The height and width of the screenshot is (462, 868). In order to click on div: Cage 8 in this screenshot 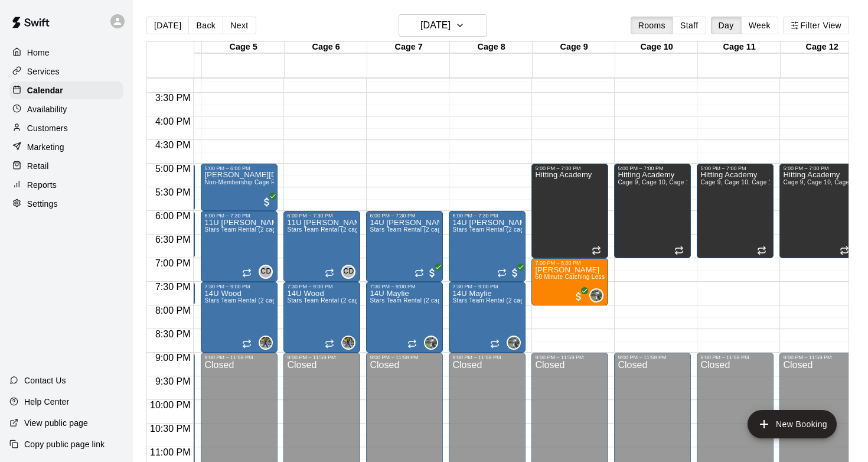, I will do `click(491, 47)`.